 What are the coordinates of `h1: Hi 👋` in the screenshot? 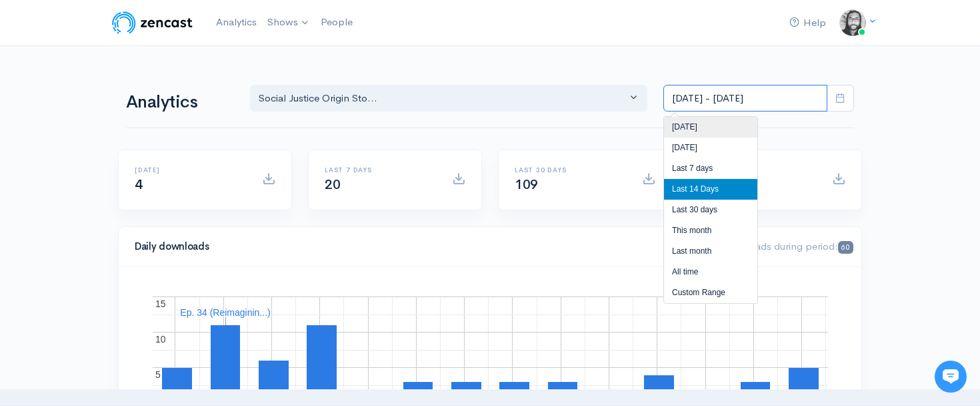 It's located at (133, 76).